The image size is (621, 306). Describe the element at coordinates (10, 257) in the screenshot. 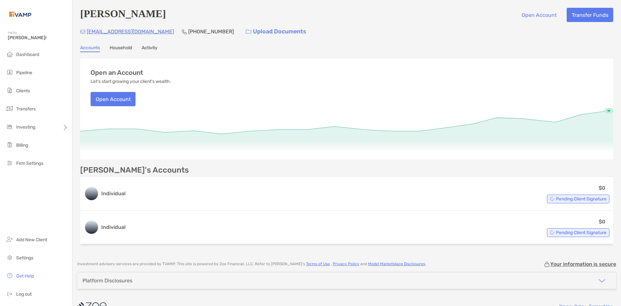

I see `img: settings icon` at that location.